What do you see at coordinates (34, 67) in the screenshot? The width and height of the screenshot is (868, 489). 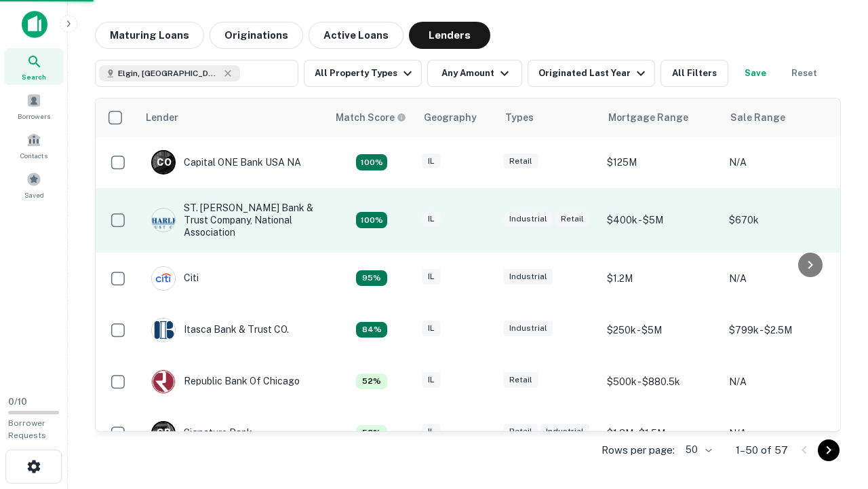 I see `div: Search` at bounding box center [34, 67].